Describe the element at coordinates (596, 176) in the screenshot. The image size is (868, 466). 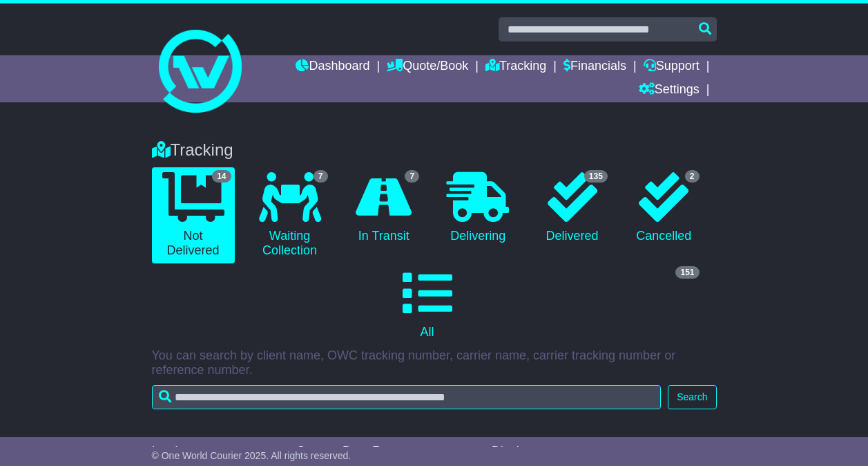
I see `span: 135` at that location.